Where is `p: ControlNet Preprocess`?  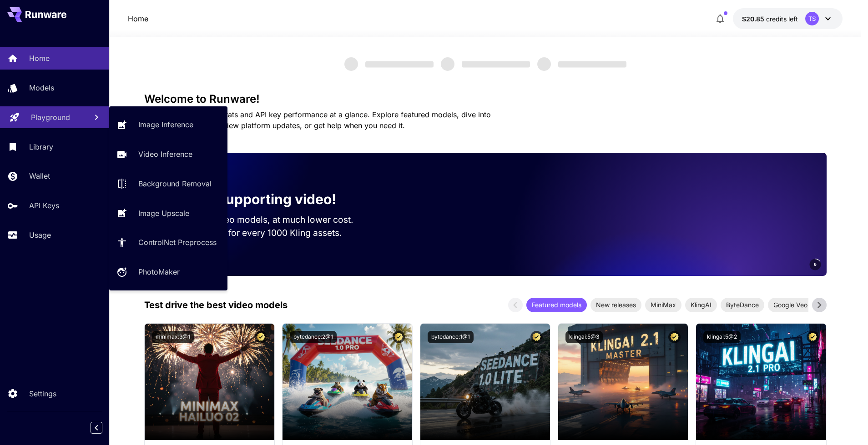 p: ControlNet Preprocess is located at coordinates (177, 242).